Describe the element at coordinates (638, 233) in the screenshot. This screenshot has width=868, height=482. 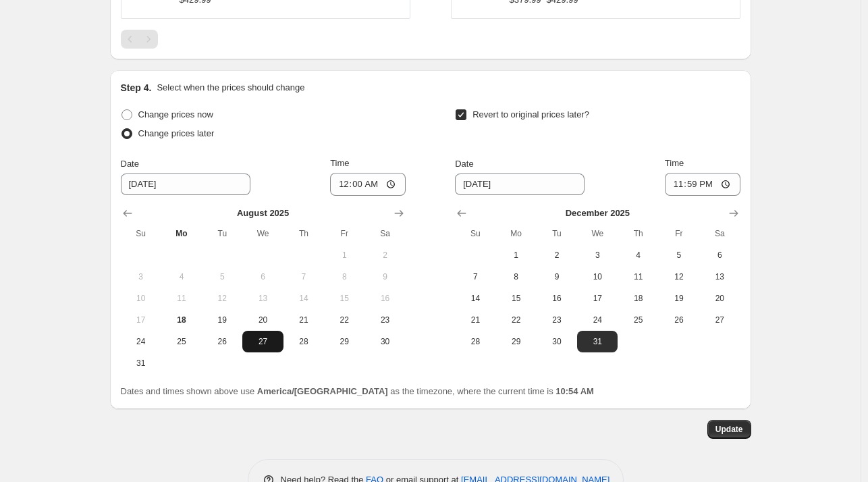
I see `th: Thursday` at that location.